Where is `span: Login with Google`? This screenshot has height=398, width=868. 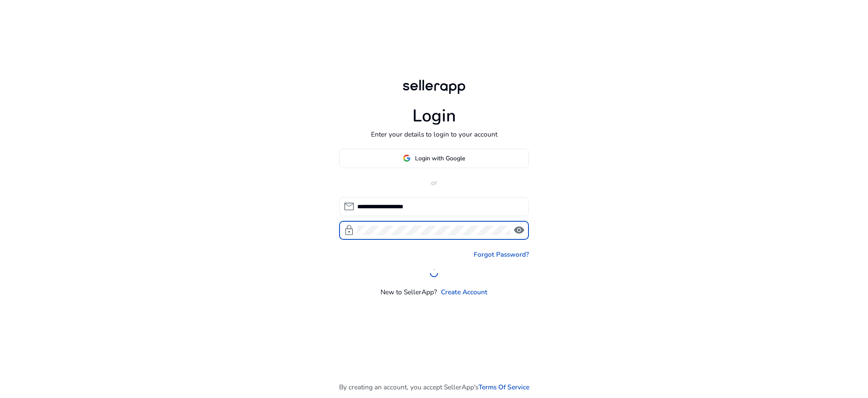
span: Login with Google is located at coordinates (440, 158).